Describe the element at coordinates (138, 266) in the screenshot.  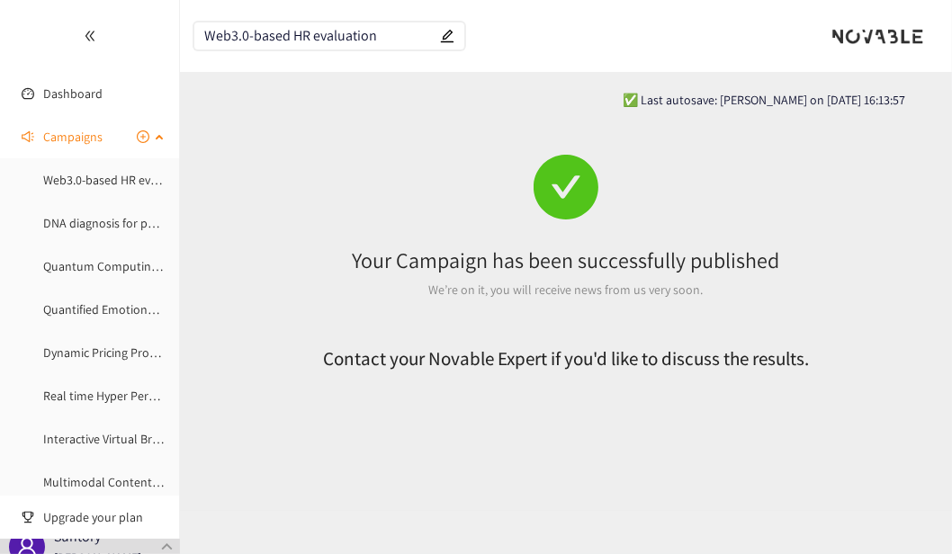
I see `a: Quantum Computing for marketing` at that location.